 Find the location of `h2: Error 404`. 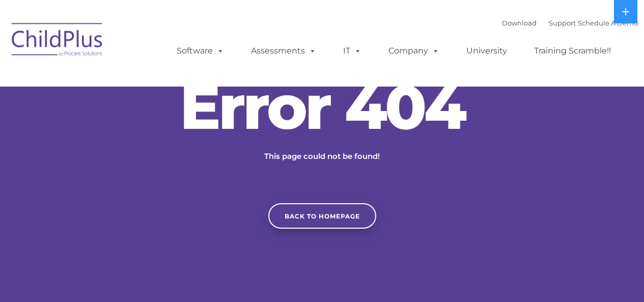

h2: Error 404 is located at coordinates (322, 107).